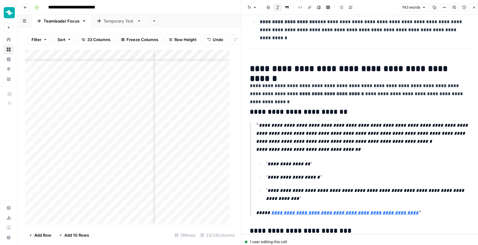  I want to click on button: Help + Support, so click(9, 238).